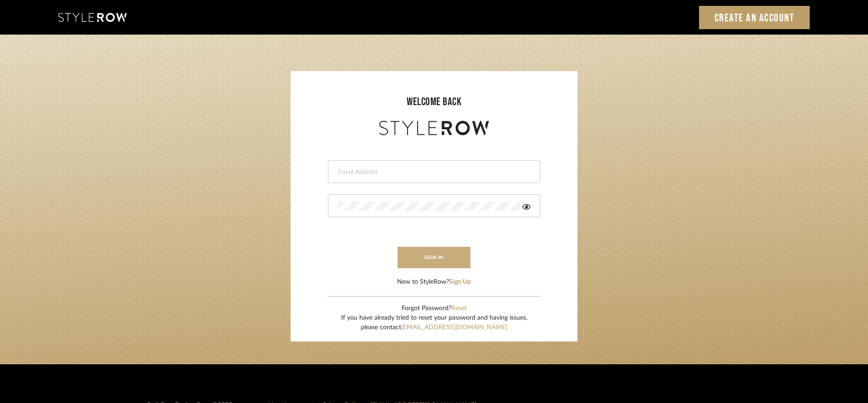 The width and height of the screenshot is (868, 403). I want to click on button: Reset, so click(459, 309).